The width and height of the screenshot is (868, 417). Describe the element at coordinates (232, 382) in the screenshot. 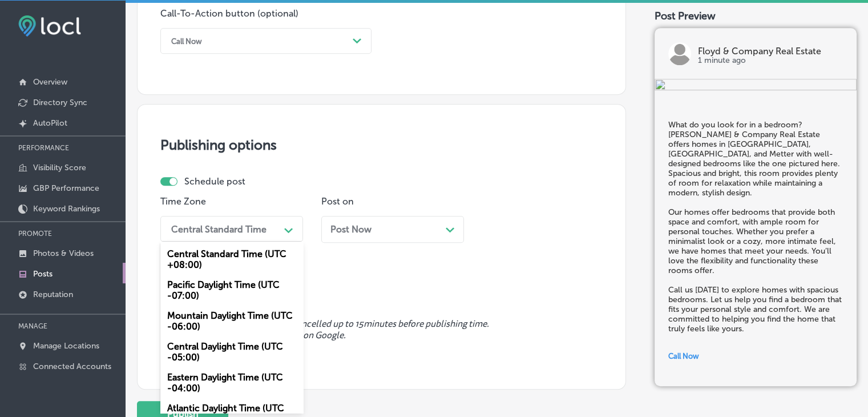

I see `div: Eastern Daylight Time (UTC -04:00)` at that location.